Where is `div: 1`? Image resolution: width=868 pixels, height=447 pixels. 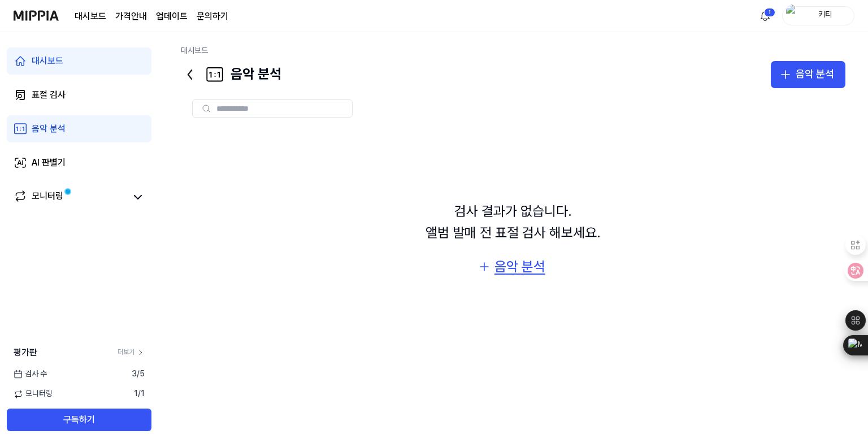
div: 1 is located at coordinates (770, 13).